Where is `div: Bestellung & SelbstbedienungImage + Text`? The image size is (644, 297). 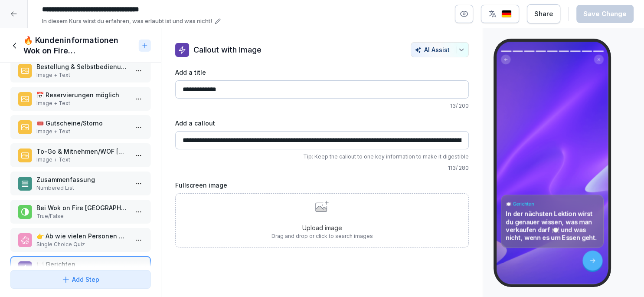 div: Bestellung & SelbstbedienungImage + Text is located at coordinates (80, 70).